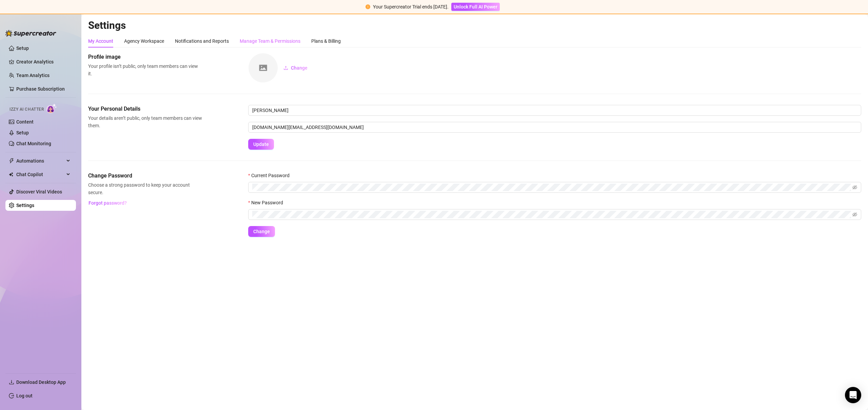 This screenshot has width=868, height=410. Describe the element at coordinates (24, 395) in the screenshot. I see `a: Log out` at that location.